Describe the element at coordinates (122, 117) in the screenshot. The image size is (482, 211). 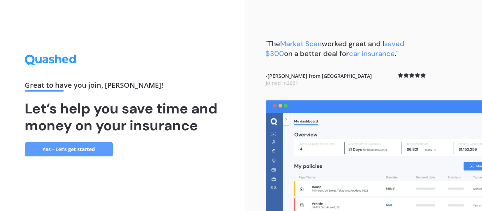
I see `h1: Let’s help you save time and money on your insurance` at that location.